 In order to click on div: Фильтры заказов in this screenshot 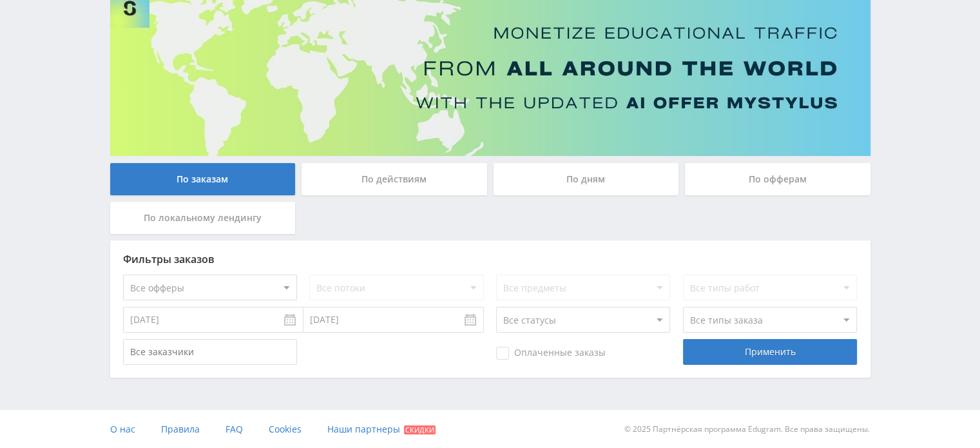, I will do `click(490, 259)`.